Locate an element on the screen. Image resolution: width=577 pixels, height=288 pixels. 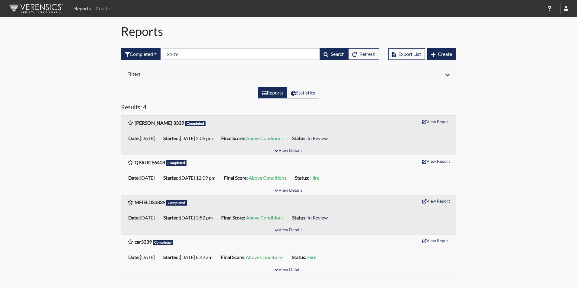
div: Click to expand/collapse filters is located at coordinates (288, 75).